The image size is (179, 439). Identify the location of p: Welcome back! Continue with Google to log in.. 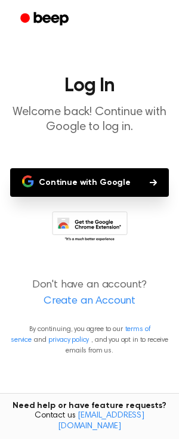
(90, 120).